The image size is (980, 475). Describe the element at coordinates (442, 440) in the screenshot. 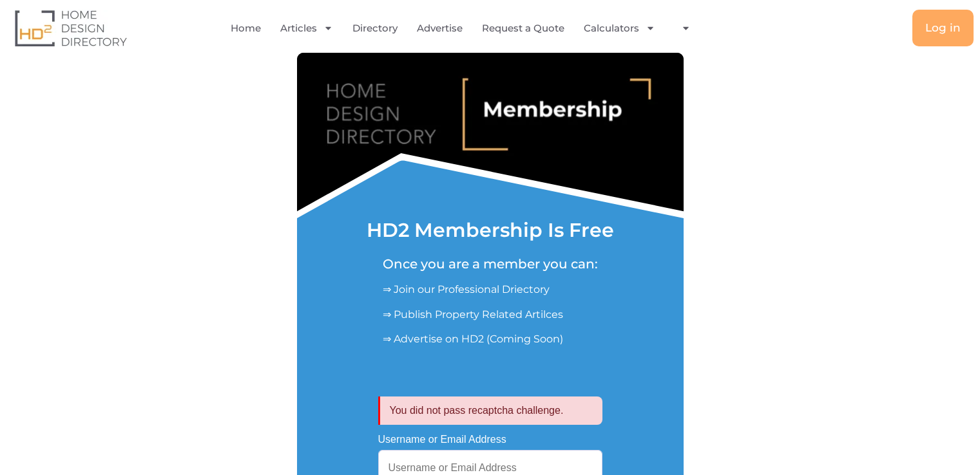

I see `label: Username or Email Address` at that location.